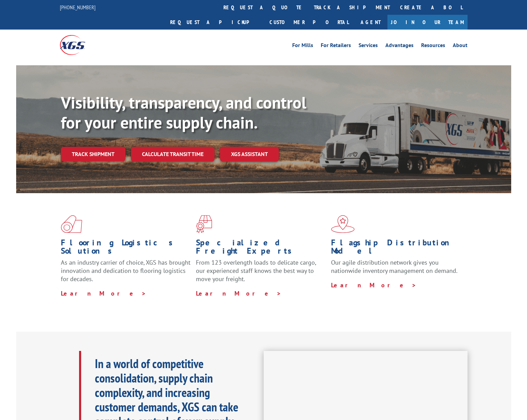 The image size is (527, 420). Describe the element at coordinates (336, 47) in the screenshot. I see `a: For Retailers` at that location.